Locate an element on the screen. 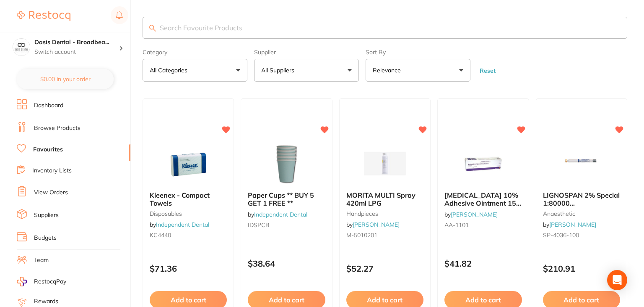 The height and width of the screenshot is (307, 644). b: MORITA MULTI Spray 420ml LPG is located at coordinates (385, 199).